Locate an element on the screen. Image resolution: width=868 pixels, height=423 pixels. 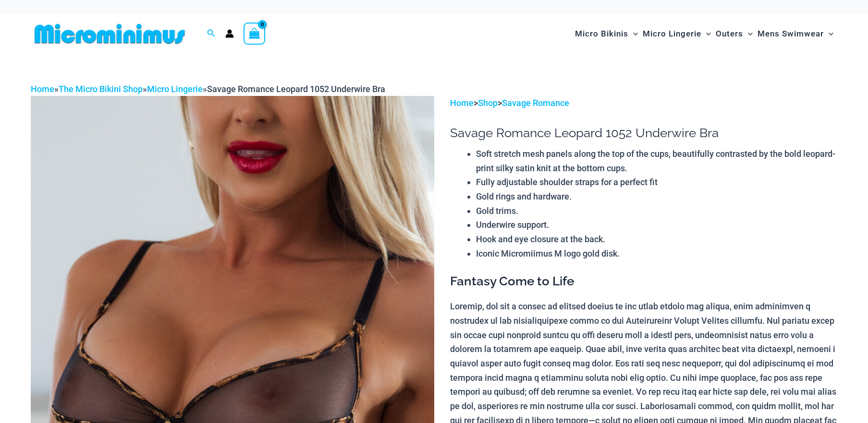
li: Iconic Micromiimus M logo gold disk. is located at coordinates (657, 254).